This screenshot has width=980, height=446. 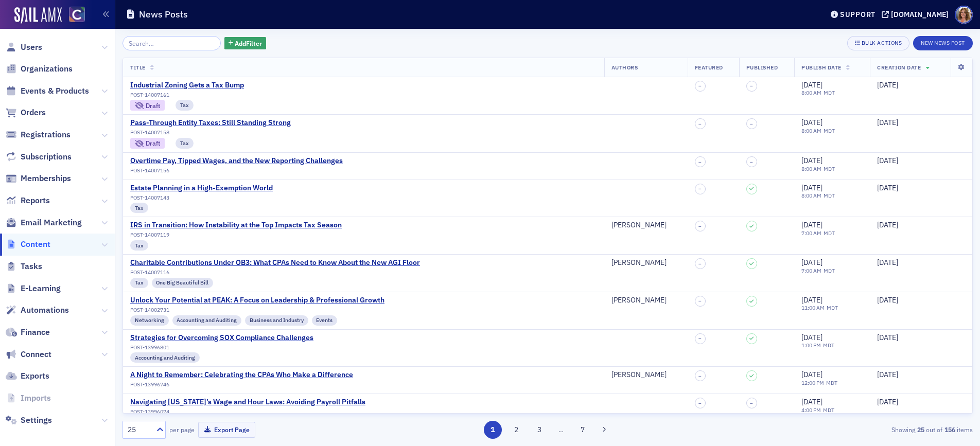 I want to click on div: Estate Planning in a High-Exemption World, so click(x=202, y=188).